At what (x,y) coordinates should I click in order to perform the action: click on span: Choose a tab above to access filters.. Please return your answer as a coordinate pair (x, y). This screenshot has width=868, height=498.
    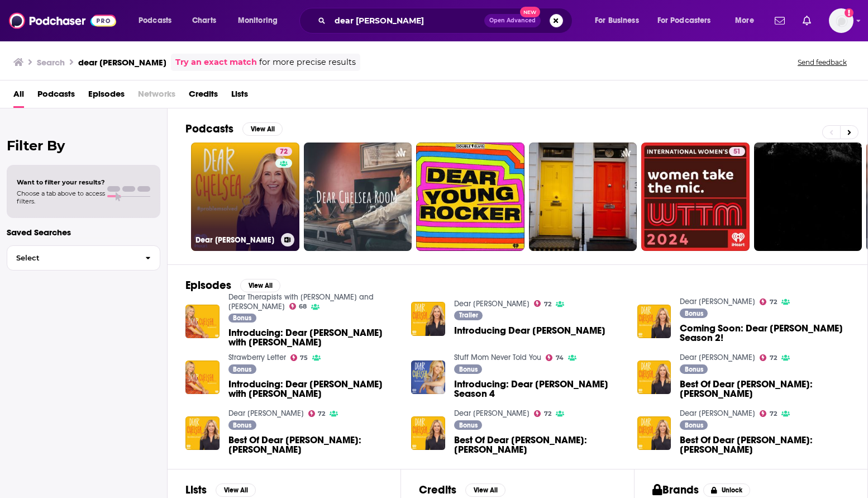
    Looking at the image, I should click on (61, 197).